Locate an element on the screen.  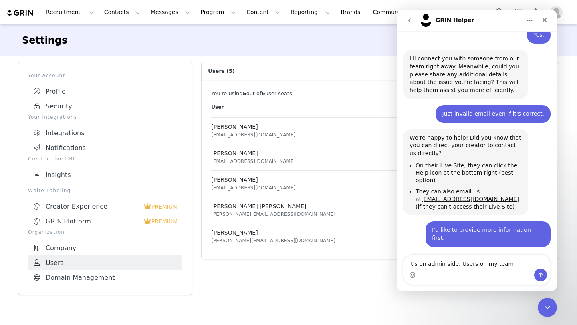
button: Search is located at coordinates (499, 12).